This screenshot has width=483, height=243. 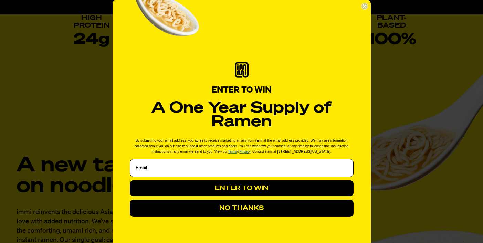 What do you see at coordinates (242, 146) in the screenshot?
I see `span: By submitting your email address, you agree to receive marketing emails from immi at the email ad...` at bounding box center [242, 146].